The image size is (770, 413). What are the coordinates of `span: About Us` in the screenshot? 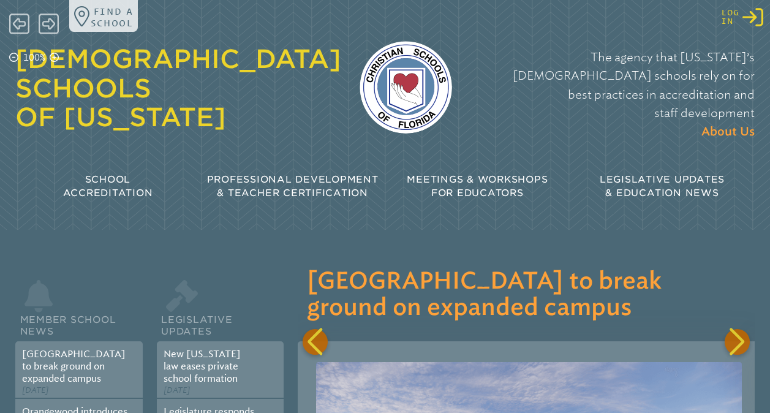 It's located at (728, 132).